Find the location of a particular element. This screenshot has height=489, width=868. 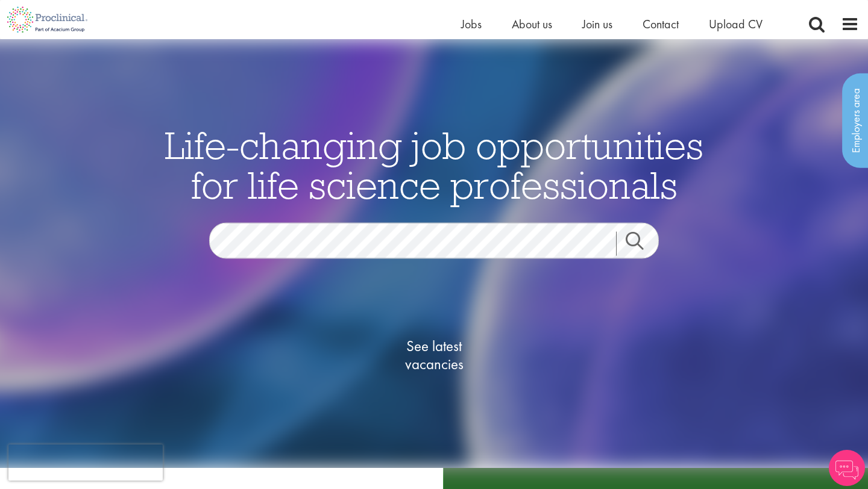

a: Upload CV is located at coordinates (736, 24).